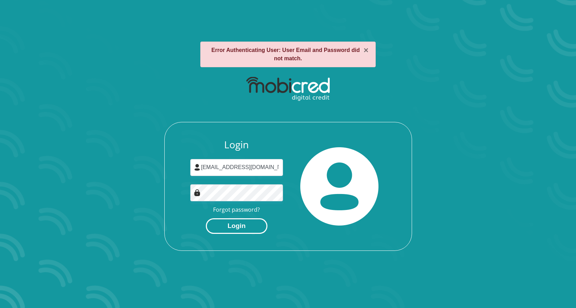 This screenshot has height=308, width=576. I want to click on img: Image, so click(197, 192).